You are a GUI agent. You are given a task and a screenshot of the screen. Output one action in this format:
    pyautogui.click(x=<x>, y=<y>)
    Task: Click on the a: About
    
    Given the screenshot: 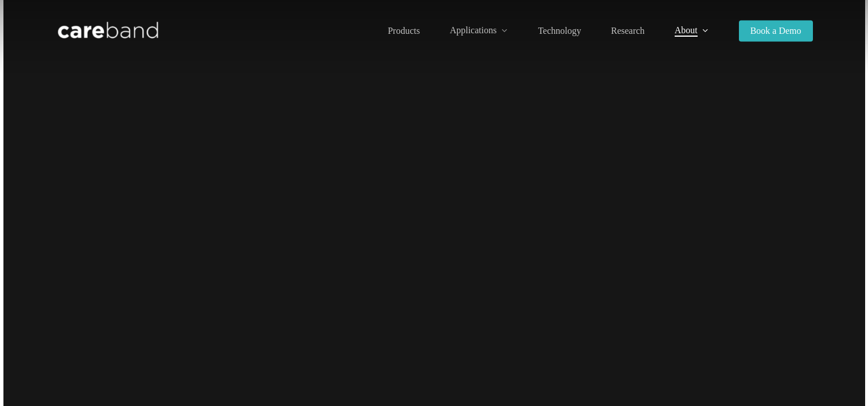 What is the action you would take?
    pyautogui.click(x=691, y=31)
    